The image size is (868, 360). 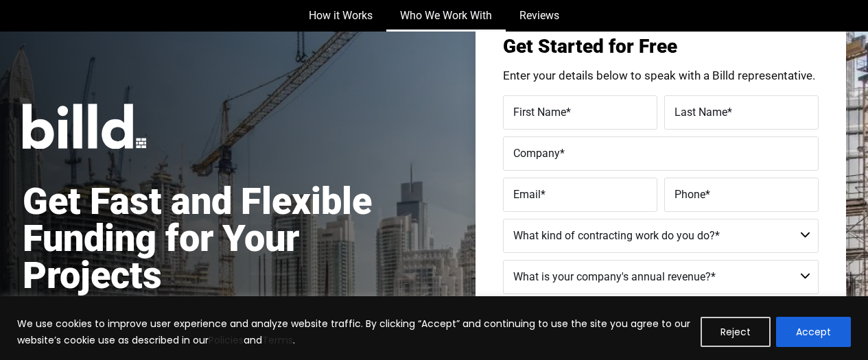 I want to click on a: Terms, so click(x=277, y=340).